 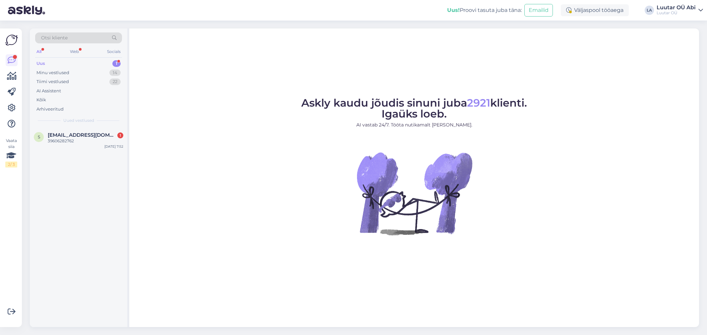 What do you see at coordinates (479, 103) in the screenshot?
I see `span: 2921` at bounding box center [479, 103].